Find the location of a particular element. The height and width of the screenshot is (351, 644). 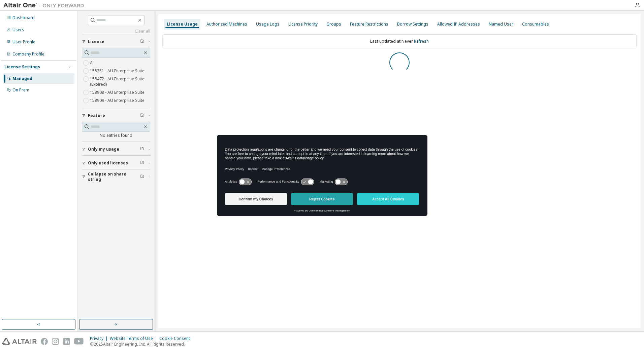

button: Only my usage is located at coordinates (116, 149).